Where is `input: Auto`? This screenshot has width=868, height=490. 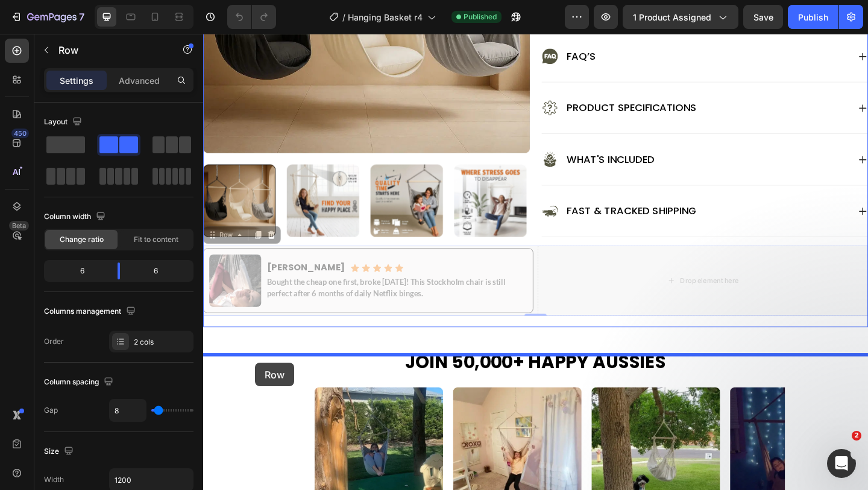
input: Auto is located at coordinates (128, 410).